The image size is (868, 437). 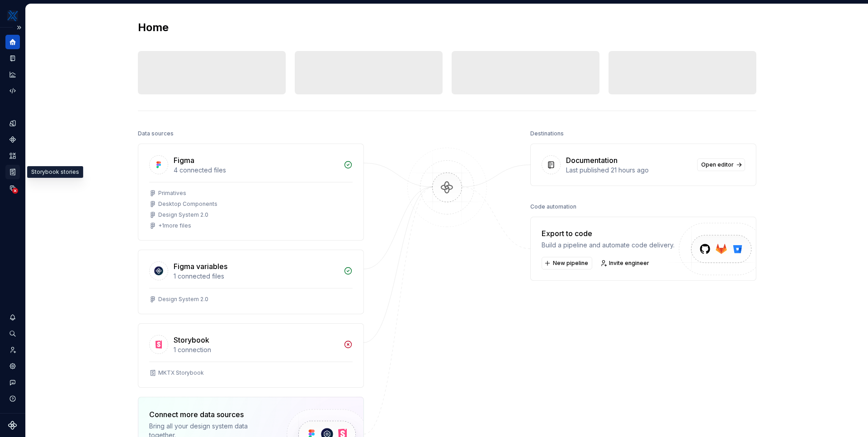 What do you see at coordinates (13, 333) in the screenshot?
I see `div: Search ⌘K` at bounding box center [13, 333].